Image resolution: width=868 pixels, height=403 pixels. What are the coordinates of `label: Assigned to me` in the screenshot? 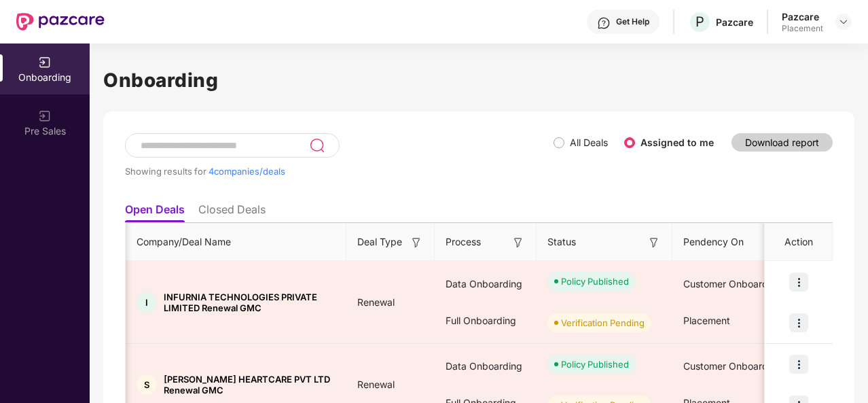 It's located at (677, 142).